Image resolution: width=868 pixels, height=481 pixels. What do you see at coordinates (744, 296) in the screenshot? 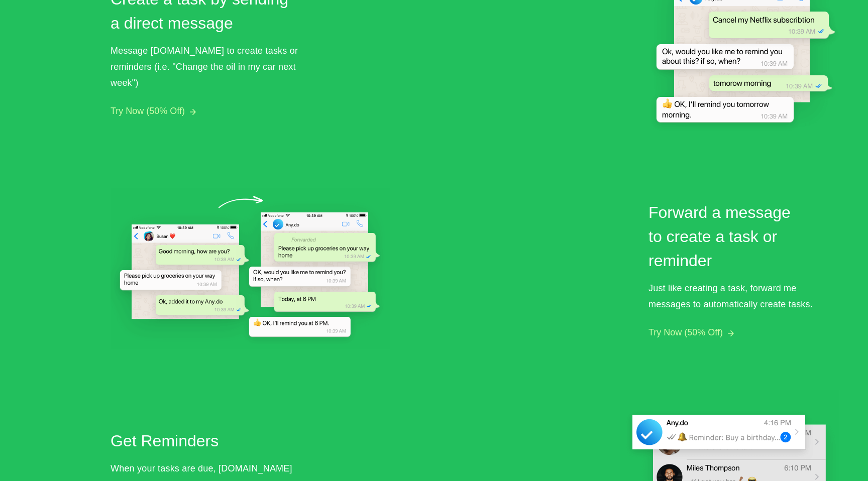
I see `div: Just like creating a task, forward me messages to automatically create tasks.` at bounding box center [744, 296].